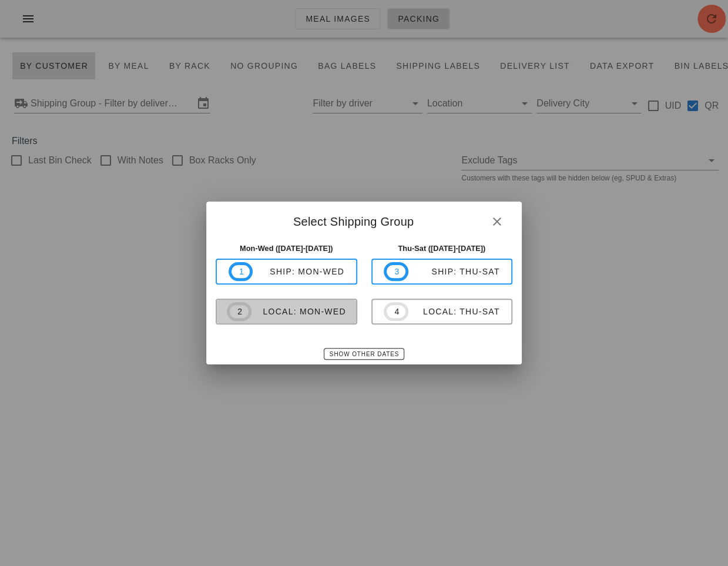 This screenshot has width=728, height=566. I want to click on span: 2, so click(239, 312).